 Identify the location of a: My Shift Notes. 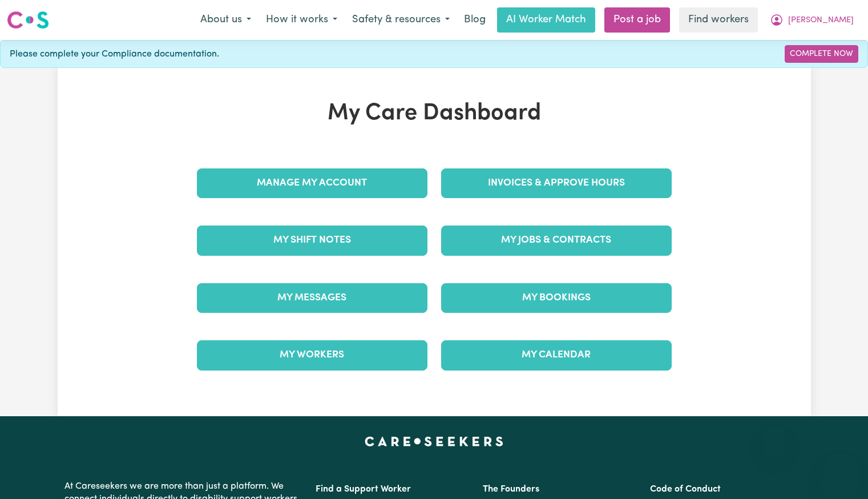
(312, 240).